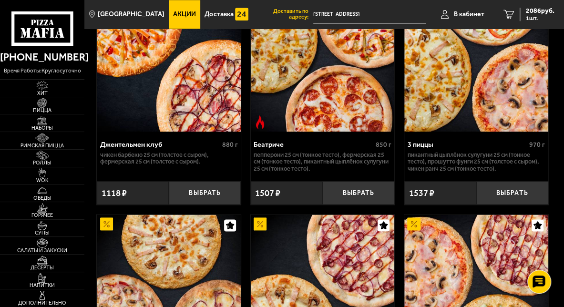 This screenshot has height=307, width=564. Describe the element at coordinates (369, 14) in the screenshot. I see `span: Санкт-Петербург Бухарестская улица 39` at that location.